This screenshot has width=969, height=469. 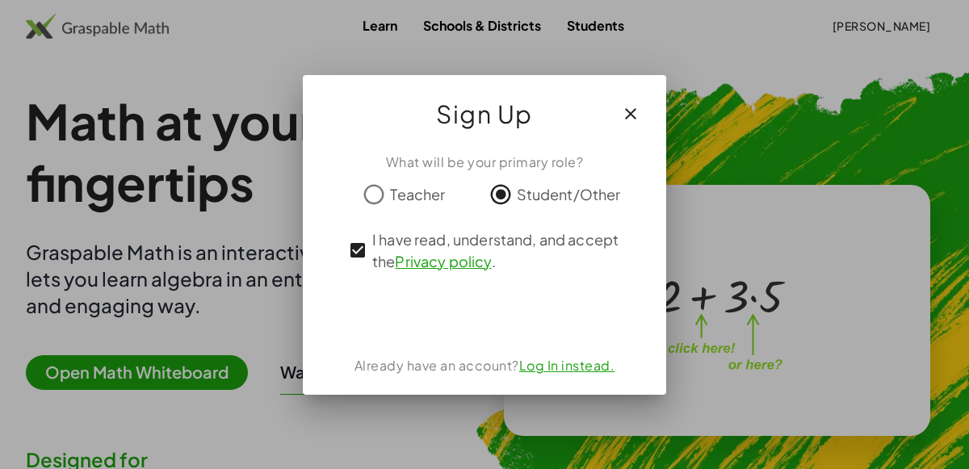 I want to click on a: Log In instead., so click(x=567, y=365).